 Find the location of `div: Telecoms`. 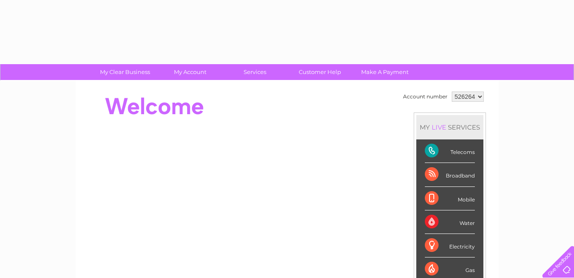

div: Telecoms is located at coordinates (450, 151).